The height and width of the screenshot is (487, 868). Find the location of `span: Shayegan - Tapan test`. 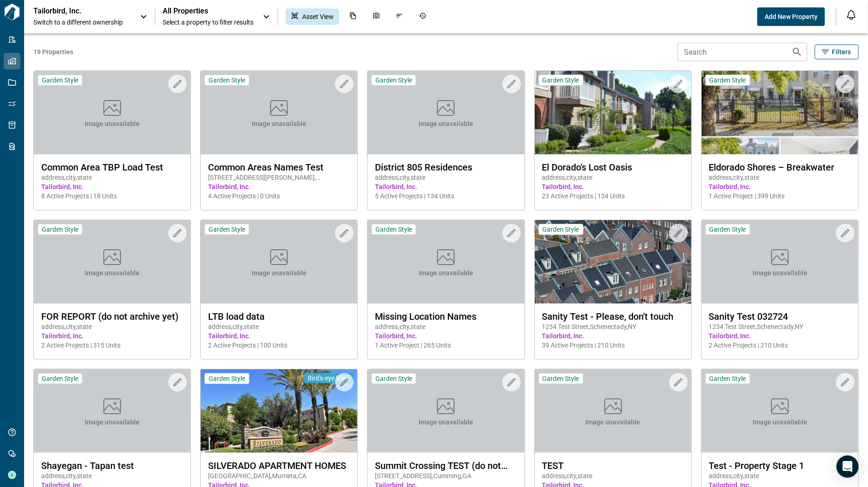

span: Shayegan - Tapan test is located at coordinates (112, 465).